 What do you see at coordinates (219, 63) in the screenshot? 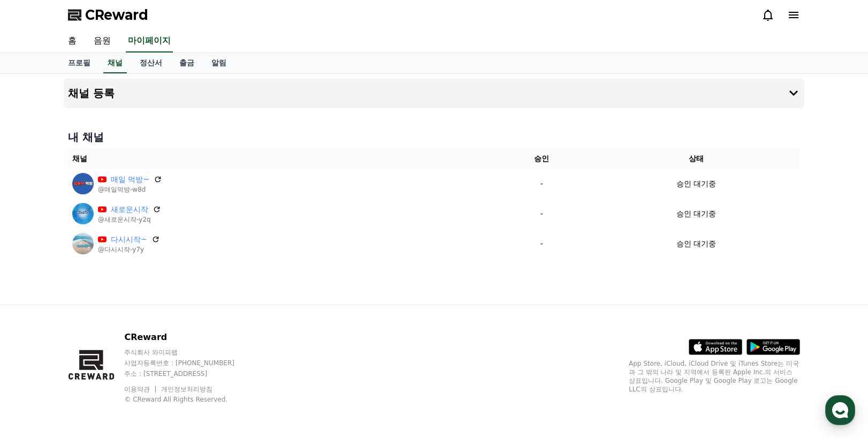
I see `a: 알림` at bounding box center [219, 63].